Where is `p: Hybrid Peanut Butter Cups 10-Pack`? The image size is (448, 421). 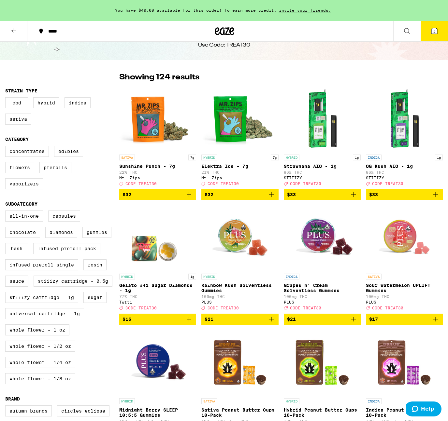 p: Hybrid Peanut Butter Cups 10-Pack is located at coordinates (322, 413).